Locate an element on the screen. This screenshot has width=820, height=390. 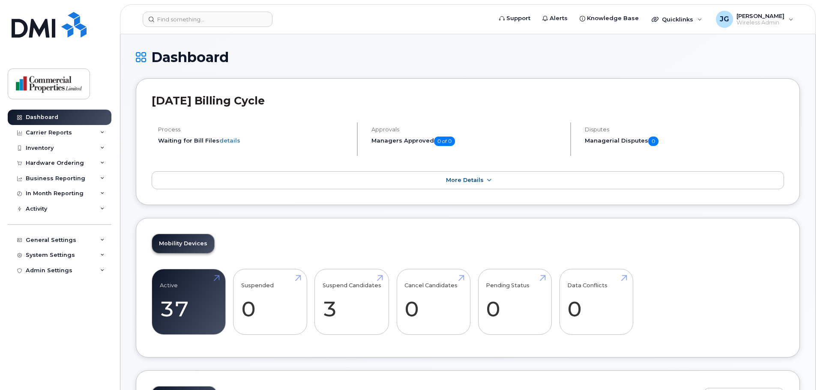
a: Active 37 is located at coordinates (188, 302).